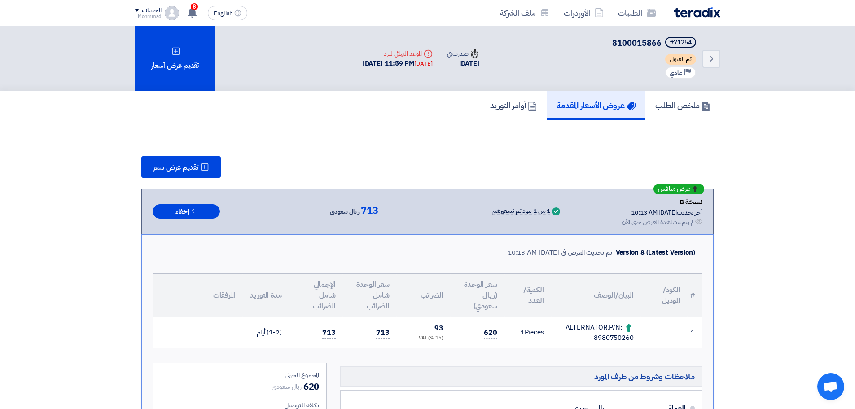  What do you see at coordinates (596, 106) in the screenshot?
I see `a: عروض الأسعار المقدمة` at bounding box center [596, 106].